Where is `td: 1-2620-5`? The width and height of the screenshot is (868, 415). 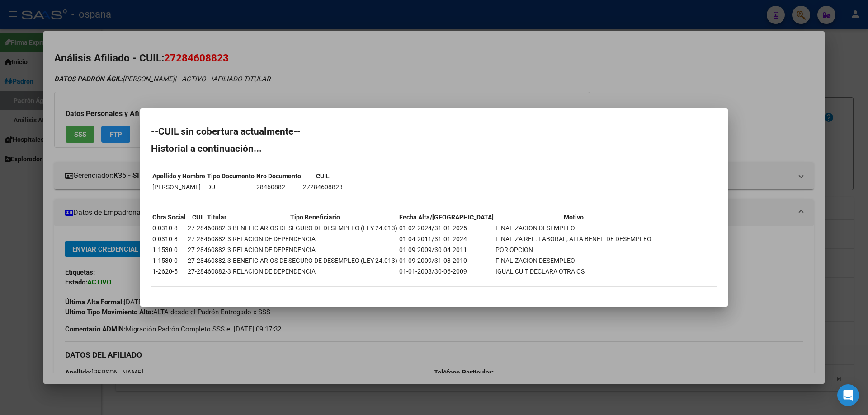 td: 1-2620-5 is located at coordinates (169, 272).